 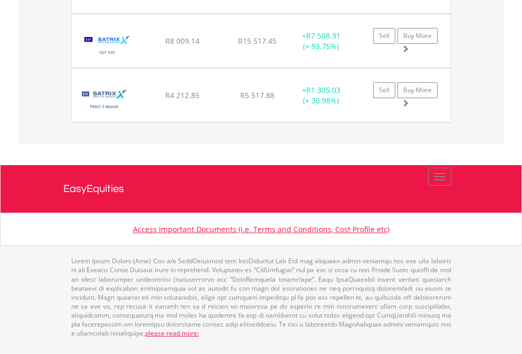 What do you see at coordinates (323, 90) in the screenshot?
I see `span: R1 305.03` at bounding box center [323, 90].